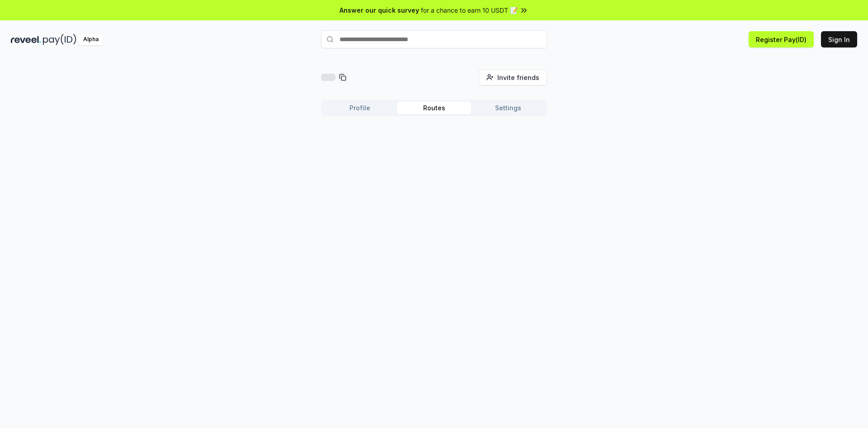 The image size is (868, 428). Describe the element at coordinates (508, 108) in the screenshot. I see `button: Settings` at that location.